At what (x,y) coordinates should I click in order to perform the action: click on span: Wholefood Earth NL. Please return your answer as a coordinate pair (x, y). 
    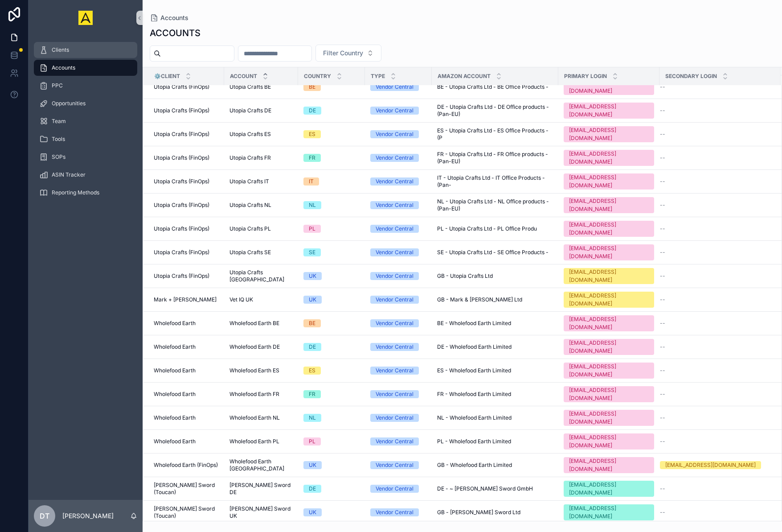
    Looking at the image, I should click on (255, 418).